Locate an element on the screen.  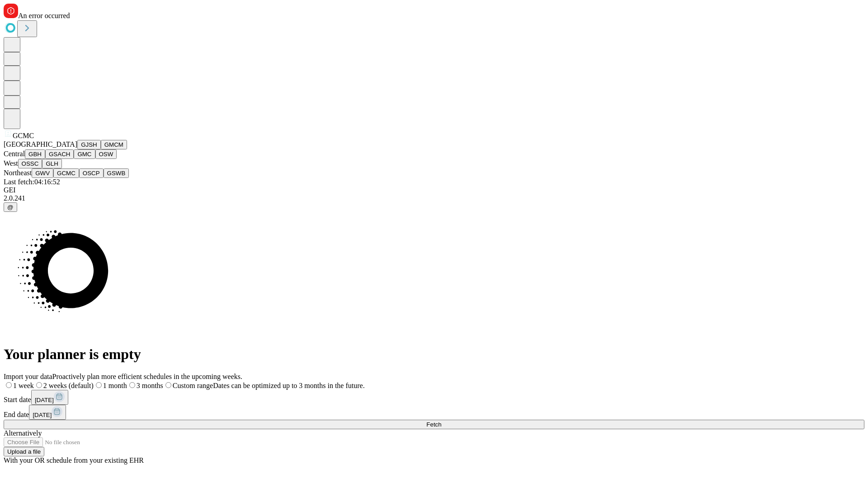
button: OSW is located at coordinates (106, 154).